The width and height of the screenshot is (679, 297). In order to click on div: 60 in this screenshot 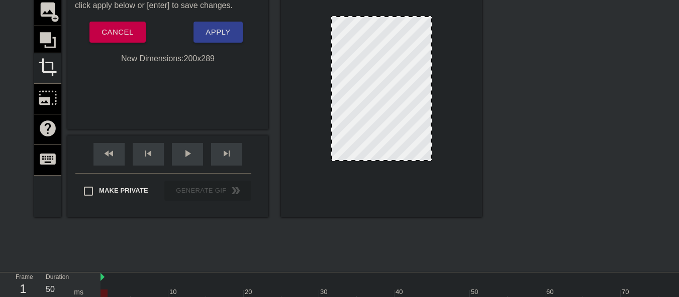, I will do `click(551, 292)`.